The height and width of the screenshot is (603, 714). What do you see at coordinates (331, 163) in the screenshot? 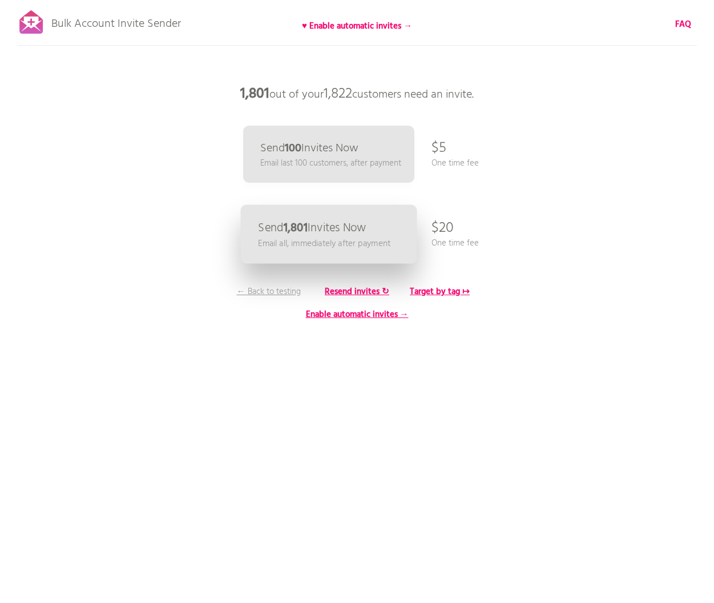
I see `p: Email last 100 customers, after payment` at bounding box center [331, 163].